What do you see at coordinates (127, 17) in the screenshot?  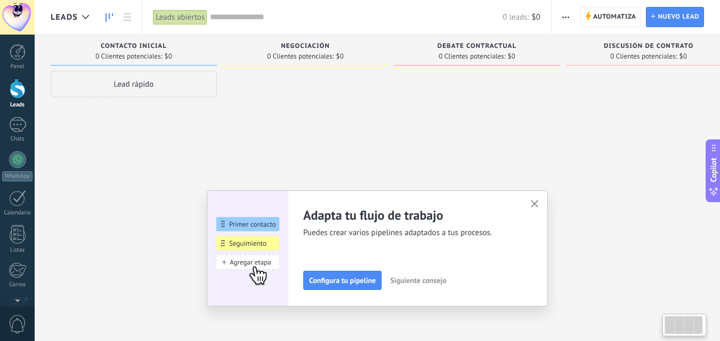 I see `a: Lista` at bounding box center [127, 17].